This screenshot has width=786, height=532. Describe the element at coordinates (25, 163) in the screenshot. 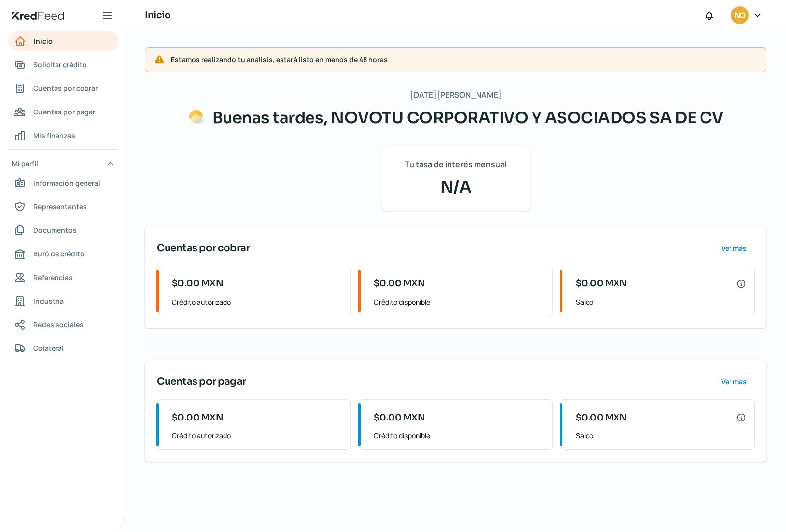

I see `span: Mi perfil` at that location.